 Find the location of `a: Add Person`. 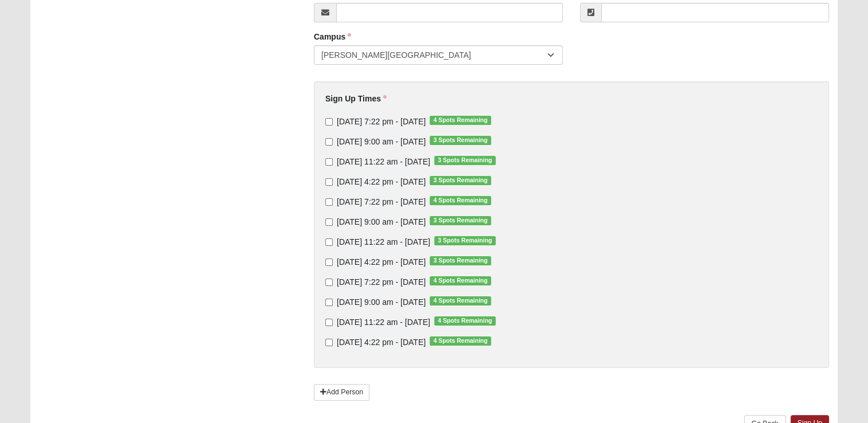

a: Add Person is located at coordinates (341, 392).